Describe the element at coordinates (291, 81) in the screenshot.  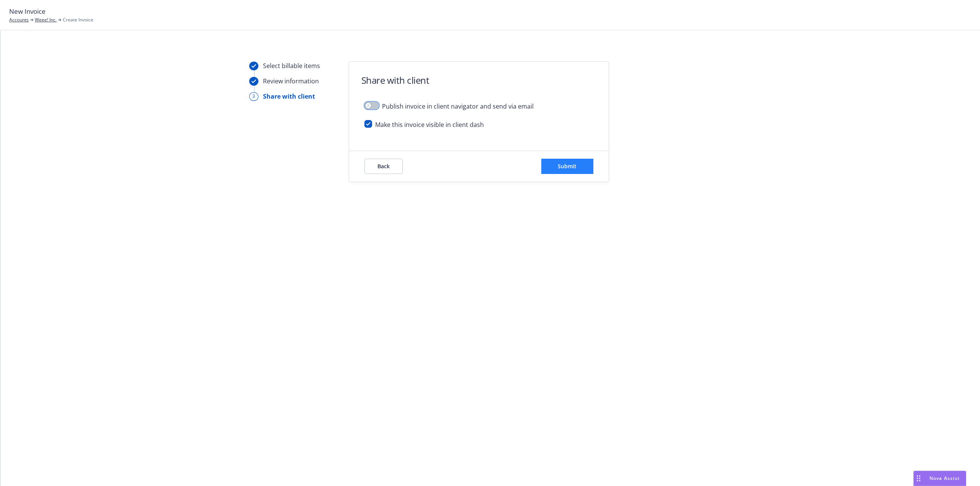
I see `div: Review information` at that location.